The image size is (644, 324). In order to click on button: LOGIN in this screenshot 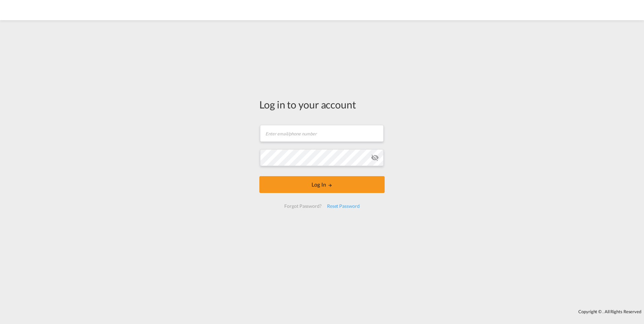, I will do `click(322, 184)`.